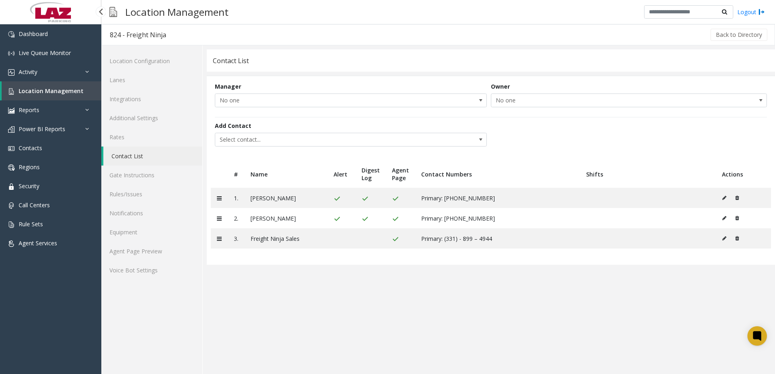  What do you see at coordinates (177, 12) in the screenshot?
I see `h3: Location Management` at bounding box center [177, 12].